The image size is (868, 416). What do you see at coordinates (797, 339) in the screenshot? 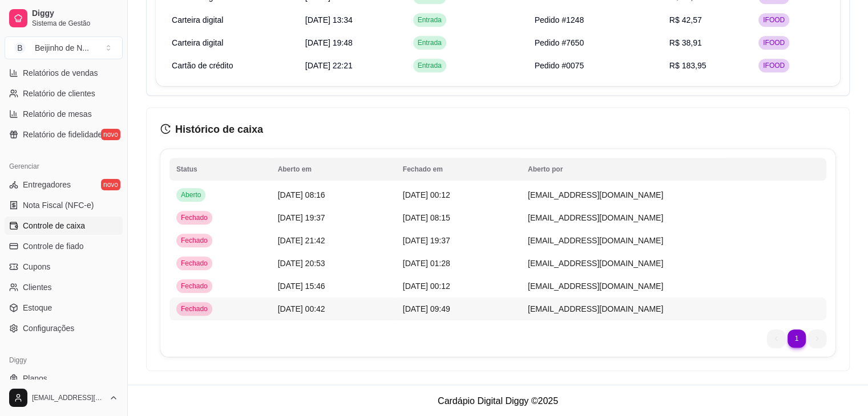
I see `nav: pagination navigation` at bounding box center [797, 339].